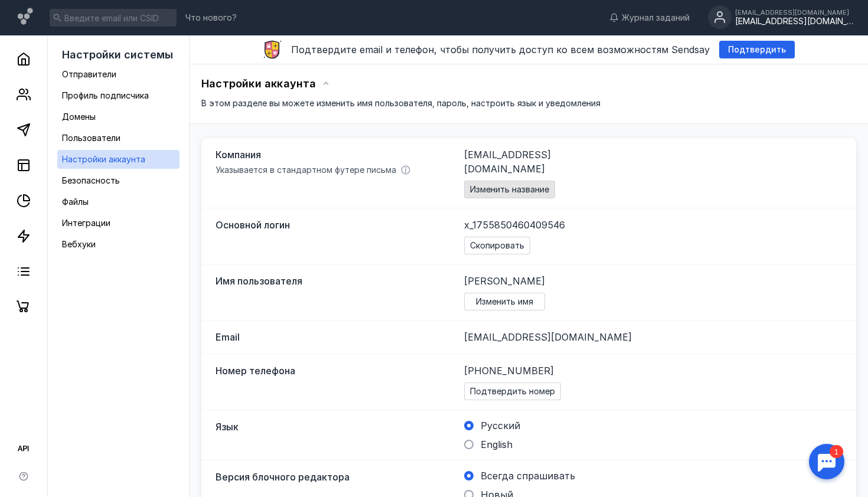  What do you see at coordinates (118, 96) in the screenshot?
I see `a: Профиль подписчика` at bounding box center [118, 96].